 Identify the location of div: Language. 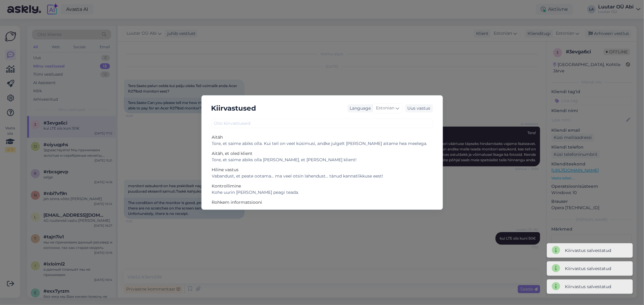
(359, 109).